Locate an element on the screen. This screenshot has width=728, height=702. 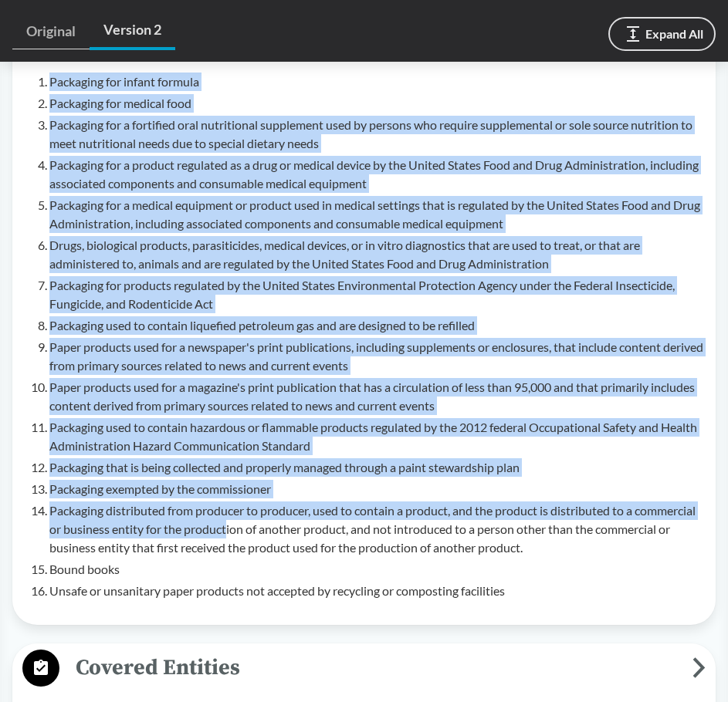
li: Packaging for infant formula is located at coordinates (376, 82).